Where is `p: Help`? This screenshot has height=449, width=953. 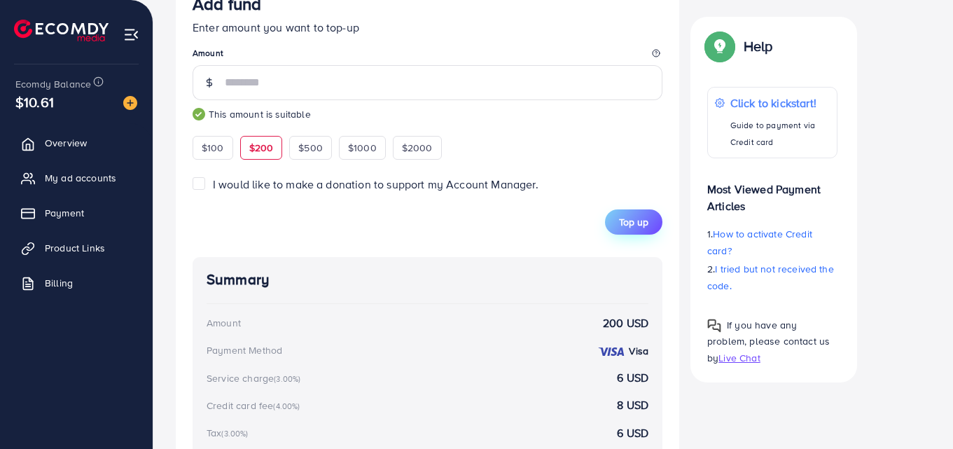
p: Help is located at coordinates (758, 46).